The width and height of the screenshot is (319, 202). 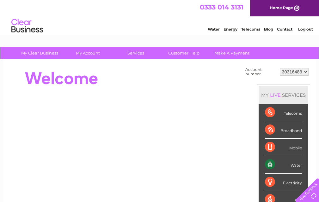 What do you see at coordinates (183, 53) in the screenshot?
I see `a: Customer Help` at bounding box center [183, 53].